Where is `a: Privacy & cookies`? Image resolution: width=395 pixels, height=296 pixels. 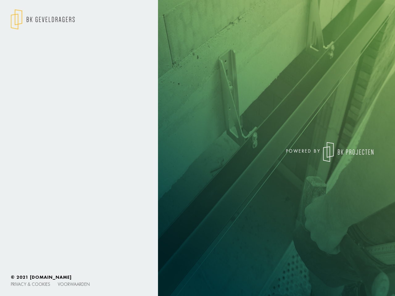
a: Privacy & cookies is located at coordinates (31, 284).